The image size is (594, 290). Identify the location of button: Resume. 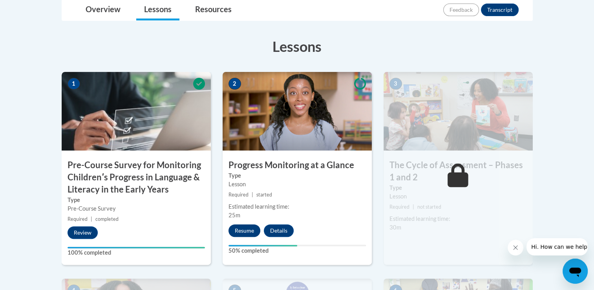
(244, 230).